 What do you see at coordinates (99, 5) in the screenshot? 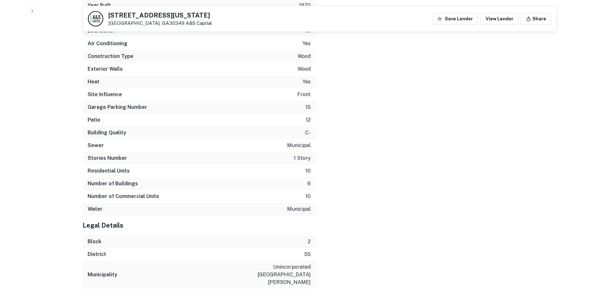
I see `h6: Year Built` at bounding box center [99, 5].